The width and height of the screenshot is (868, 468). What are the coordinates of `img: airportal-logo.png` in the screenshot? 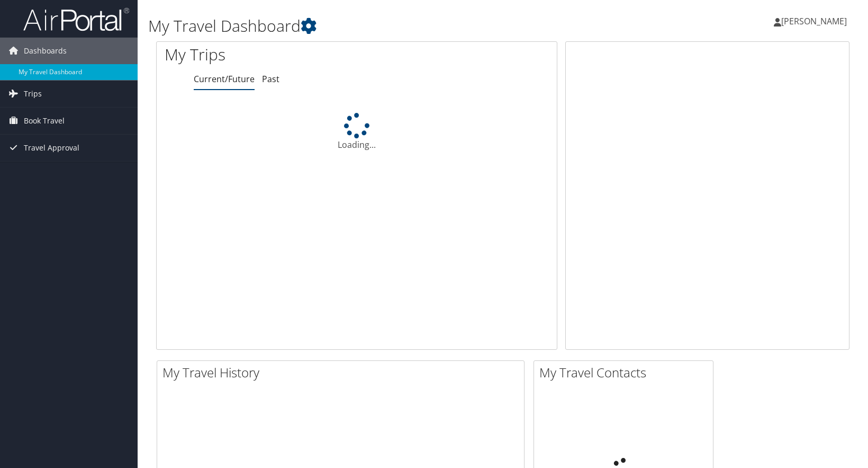 It's located at (76, 19).